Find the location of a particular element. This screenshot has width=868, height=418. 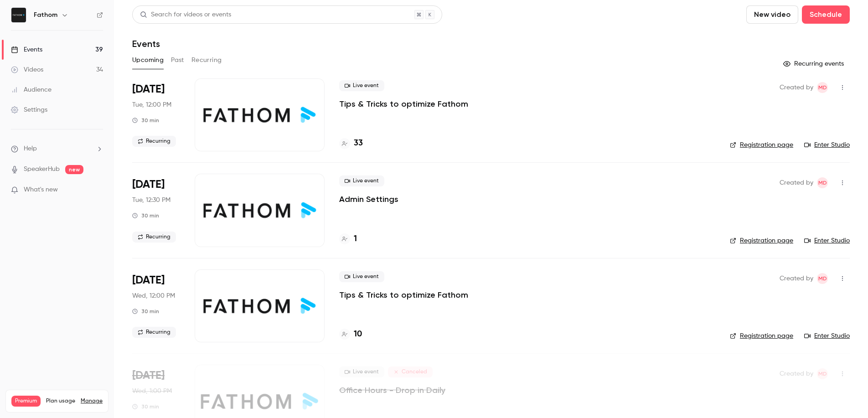

div: Search for videos or events is located at coordinates (185, 15).